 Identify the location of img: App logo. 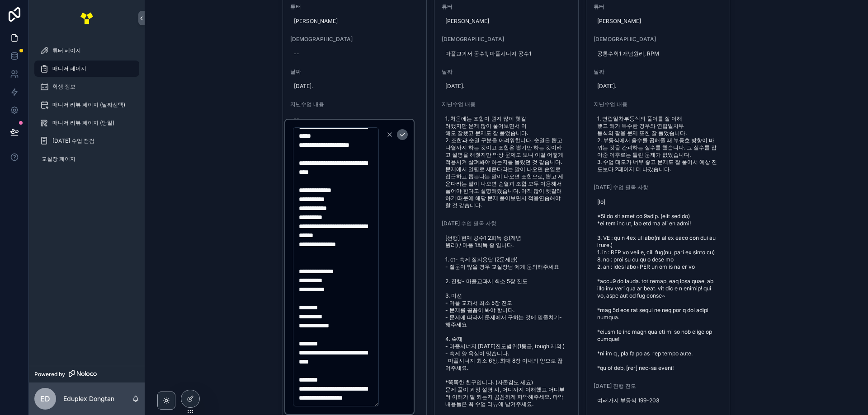
(87, 18).